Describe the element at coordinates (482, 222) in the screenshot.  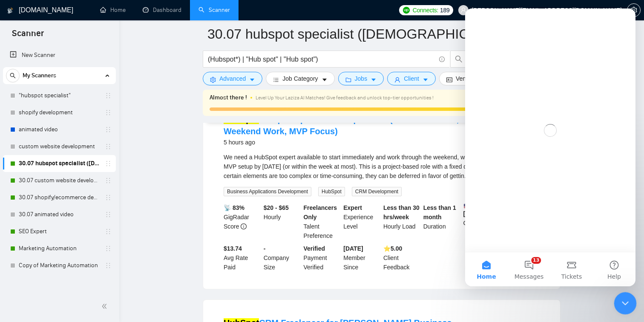
I see `div: Country` at that location.